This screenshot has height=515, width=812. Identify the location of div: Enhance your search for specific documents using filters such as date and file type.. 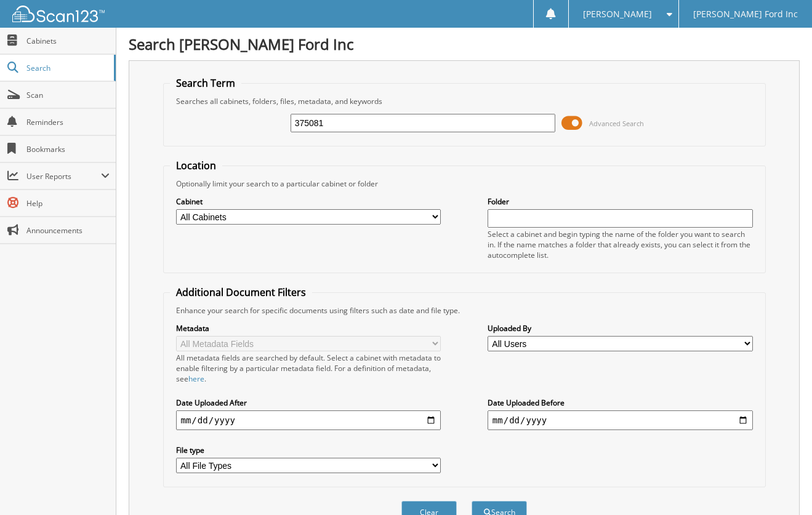
(464, 310).